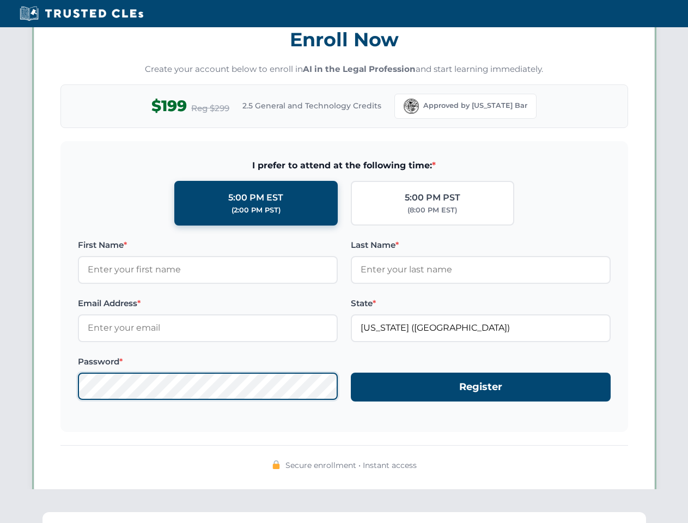  What do you see at coordinates (312, 106) in the screenshot?
I see `span: 2.5 General and Technology Credits` at bounding box center [312, 106].